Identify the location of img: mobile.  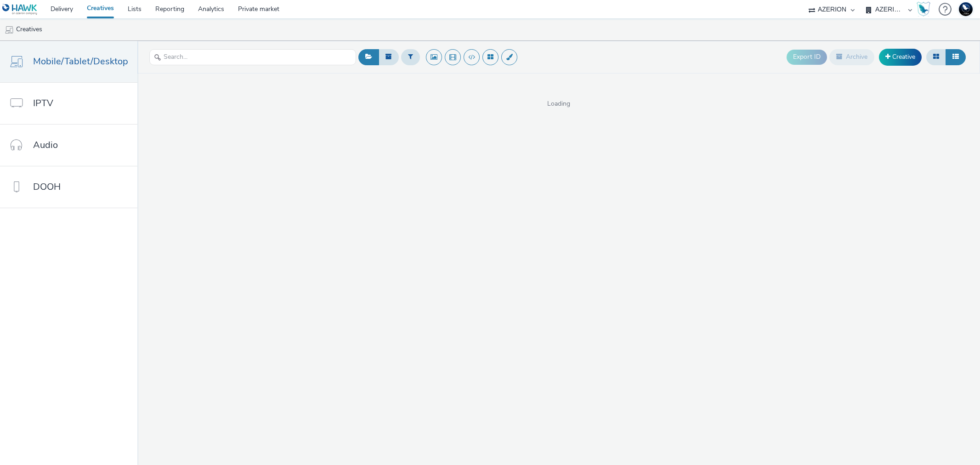
(9, 30).